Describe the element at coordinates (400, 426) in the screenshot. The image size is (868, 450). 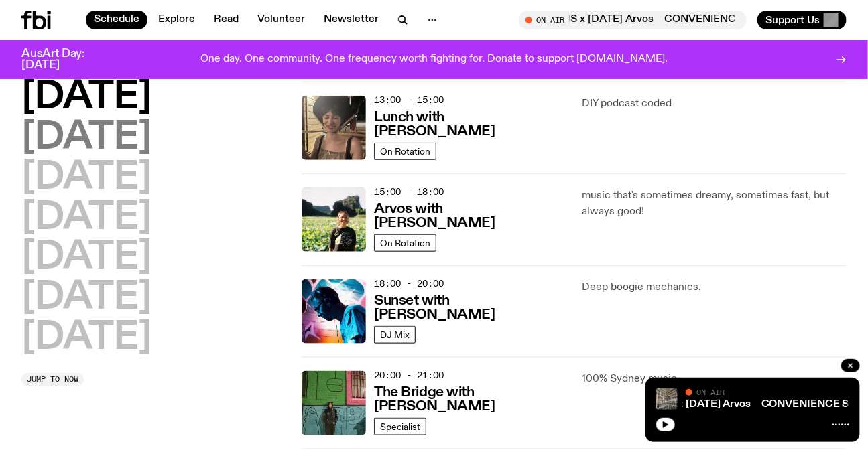
I see `a: Specialist` at that location.